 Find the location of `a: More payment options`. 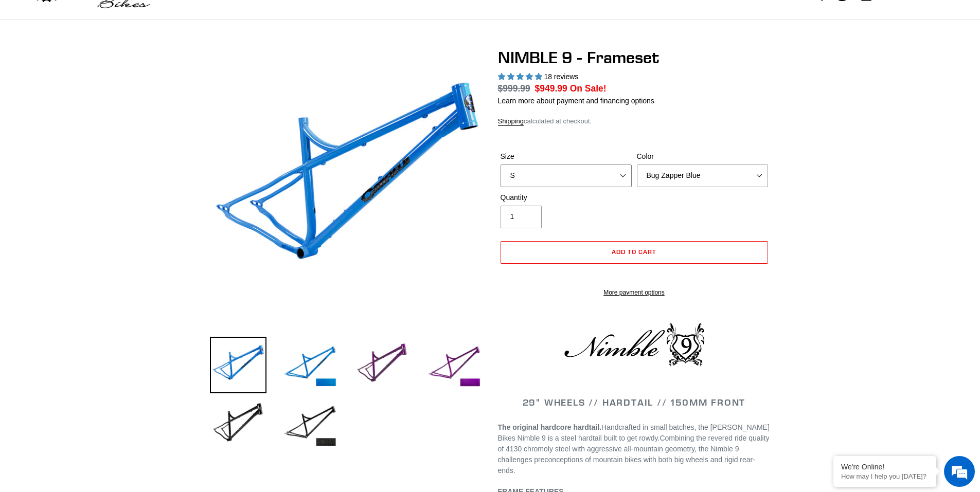

a: More payment options is located at coordinates (634, 292).